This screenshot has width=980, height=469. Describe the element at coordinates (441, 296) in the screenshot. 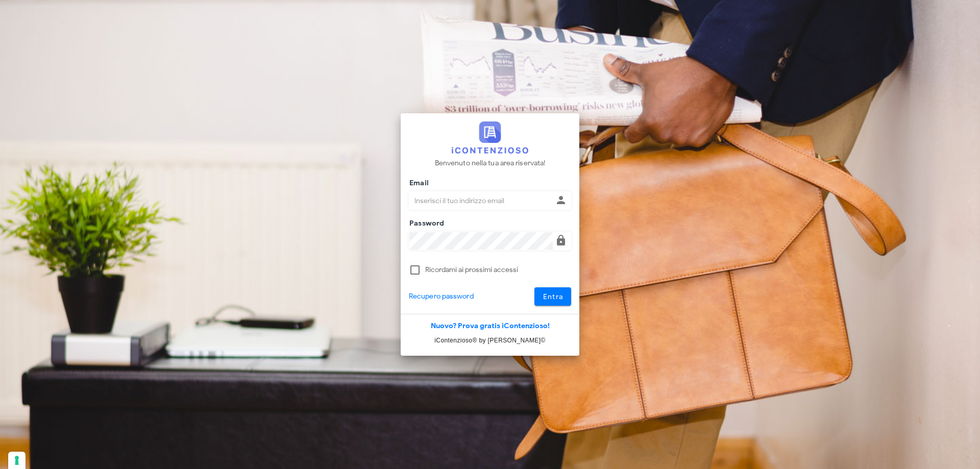

I see `a: Recupero password` at that location.